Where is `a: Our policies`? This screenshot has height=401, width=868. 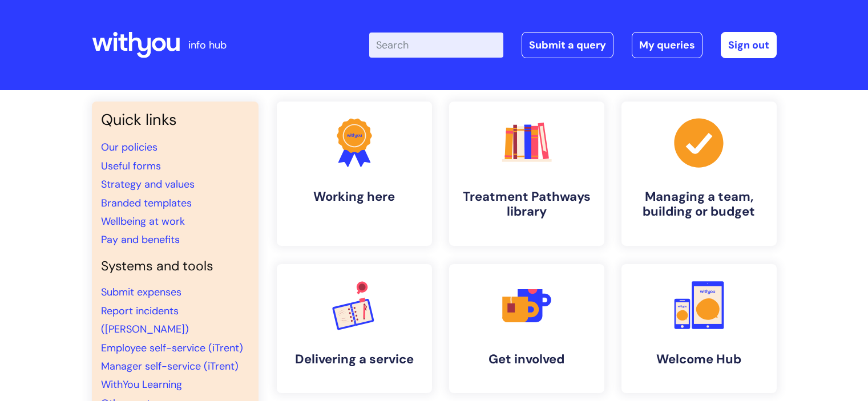 a: Our policies is located at coordinates (129, 147).